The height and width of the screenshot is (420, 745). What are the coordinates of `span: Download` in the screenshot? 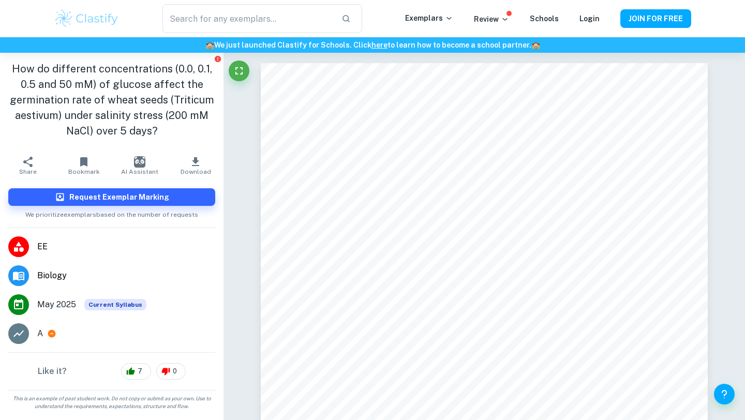 It's located at (196, 172).